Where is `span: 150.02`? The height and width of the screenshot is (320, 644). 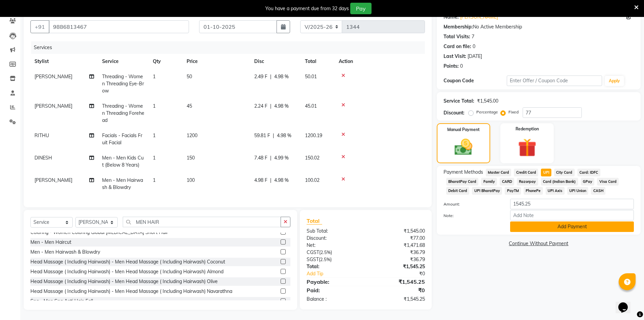
span: 150.02 is located at coordinates (312, 158).